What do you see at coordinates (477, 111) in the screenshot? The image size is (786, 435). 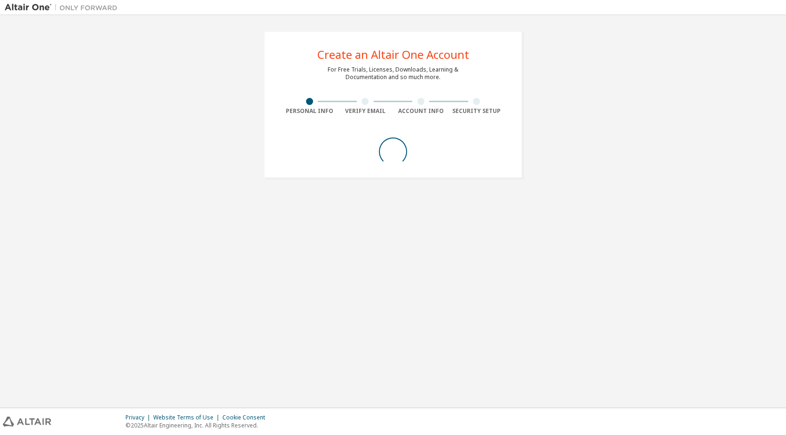 I see `div: Security Setup` at bounding box center [477, 111].